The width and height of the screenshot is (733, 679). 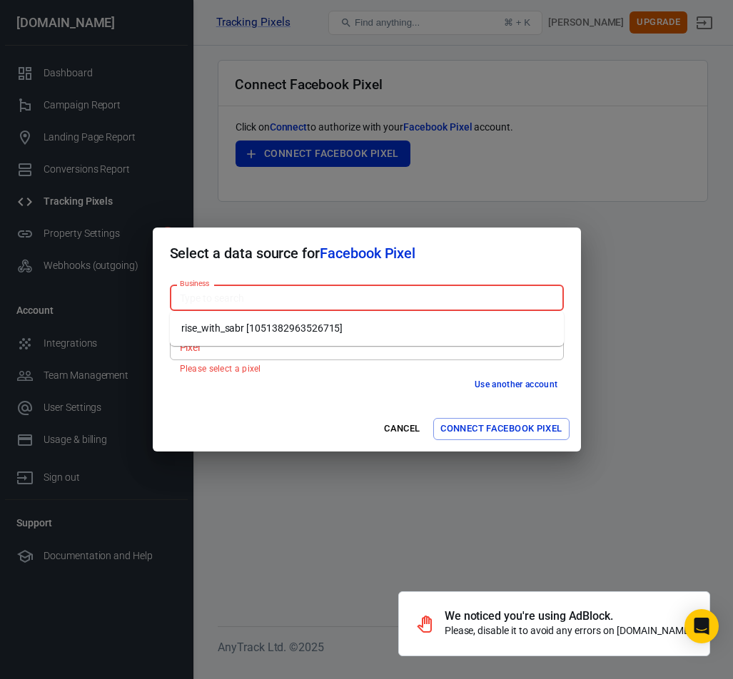 I want to click on button: Cancel, so click(x=402, y=429).